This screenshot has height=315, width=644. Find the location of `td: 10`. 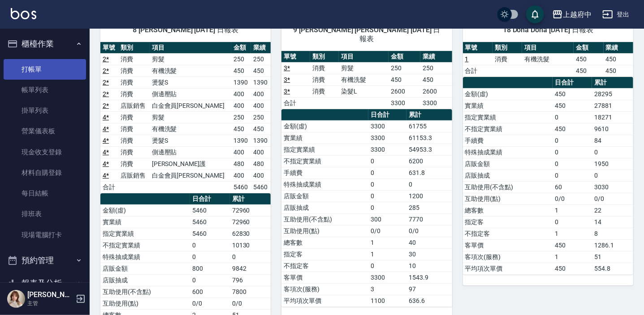

td: 10 is located at coordinates (429, 266).